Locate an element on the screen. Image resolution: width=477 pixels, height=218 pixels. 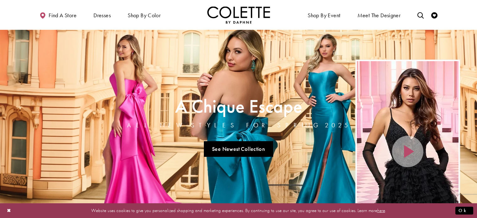
a: Check Wishlist is located at coordinates (435, 15).